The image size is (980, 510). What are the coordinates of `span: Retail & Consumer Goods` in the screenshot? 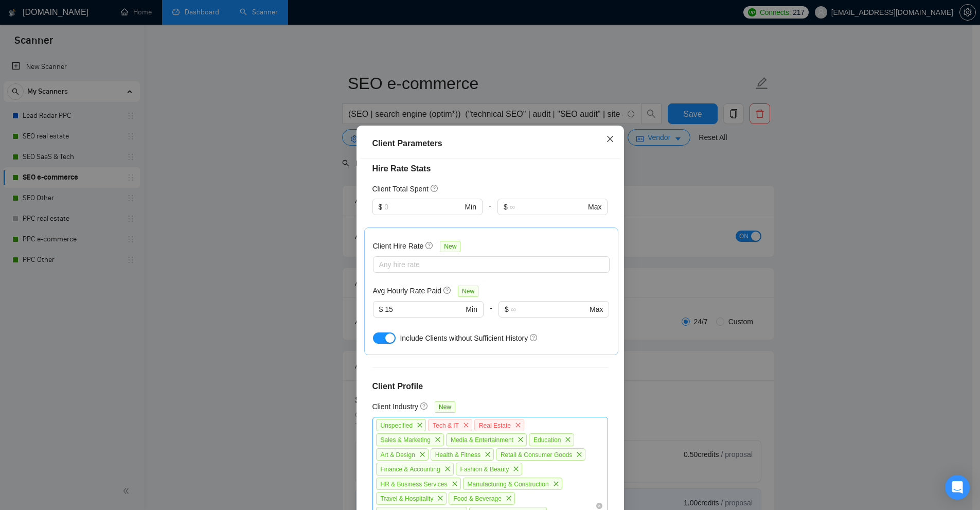 It's located at (536, 455).